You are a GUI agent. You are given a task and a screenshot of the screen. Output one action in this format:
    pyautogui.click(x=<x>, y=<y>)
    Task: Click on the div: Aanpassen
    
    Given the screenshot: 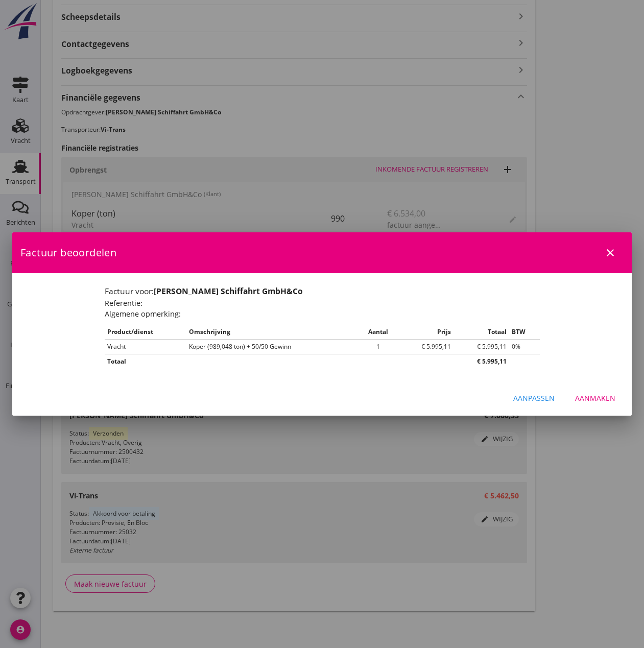 What is the action you would take?
    pyautogui.click(x=534, y=398)
    